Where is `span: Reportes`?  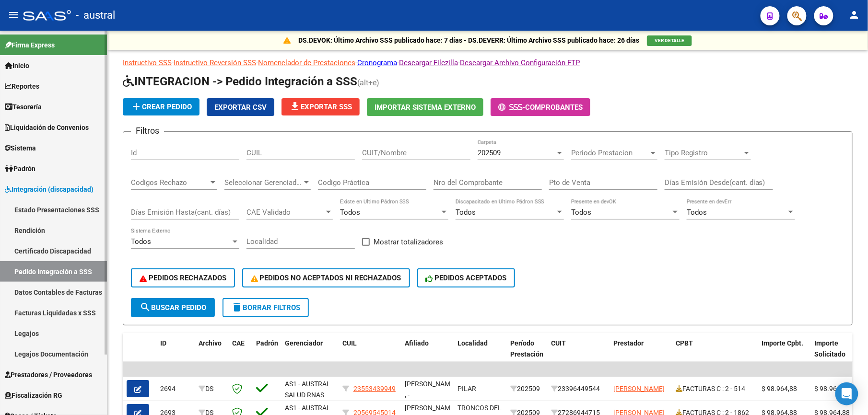
span: Reportes is located at coordinates (22, 87).